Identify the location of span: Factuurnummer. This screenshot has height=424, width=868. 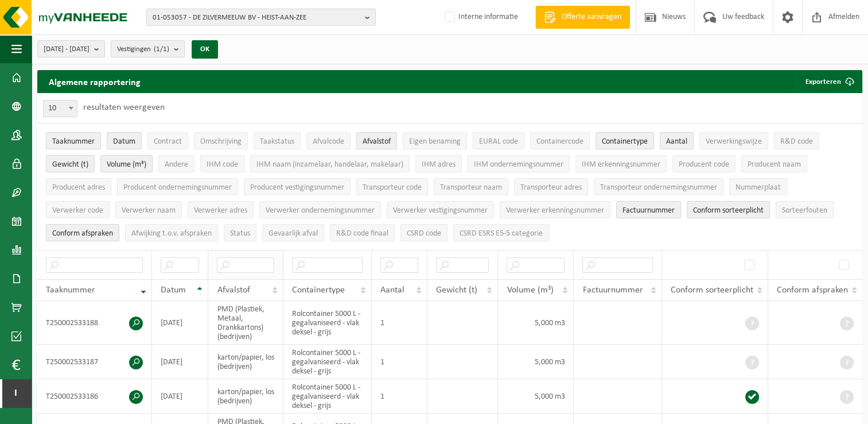
(648, 210).